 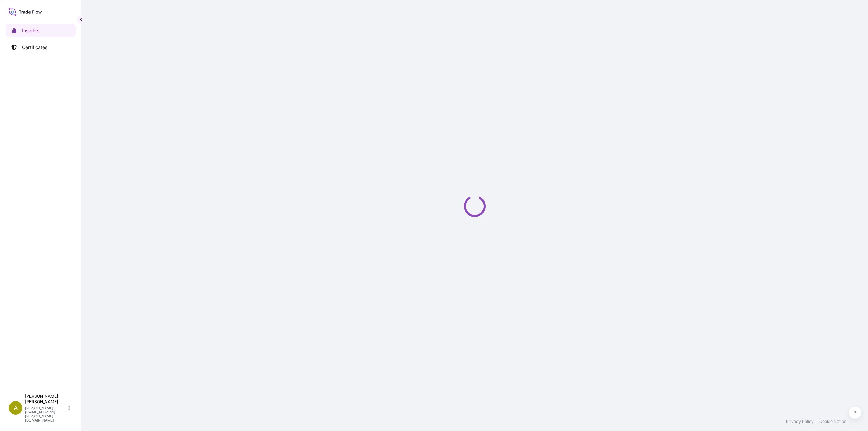 I want to click on a: Privacy Policy, so click(x=799, y=422).